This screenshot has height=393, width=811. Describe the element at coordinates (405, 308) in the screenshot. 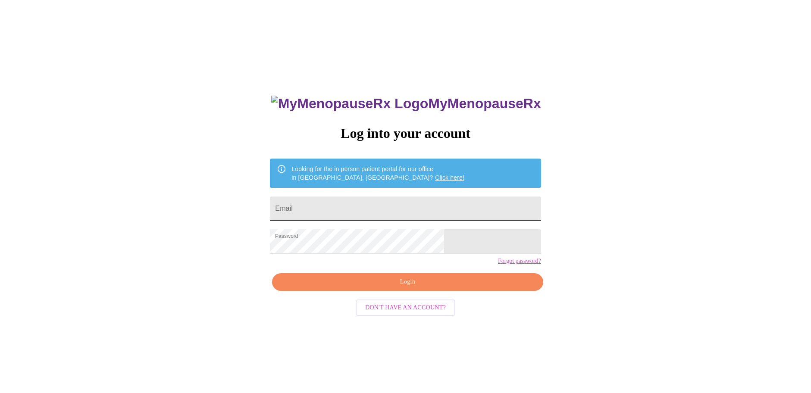

I see `span: Don't have an account?` at that location.